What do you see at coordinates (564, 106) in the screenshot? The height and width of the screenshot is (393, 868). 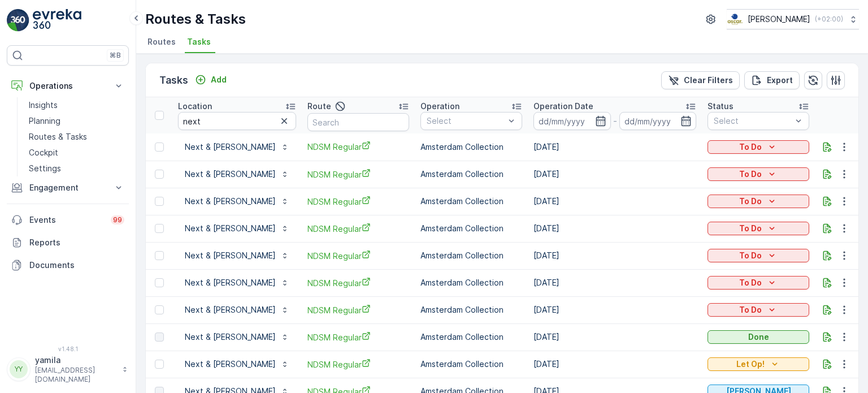 I see `p: Operation Date` at bounding box center [564, 106].